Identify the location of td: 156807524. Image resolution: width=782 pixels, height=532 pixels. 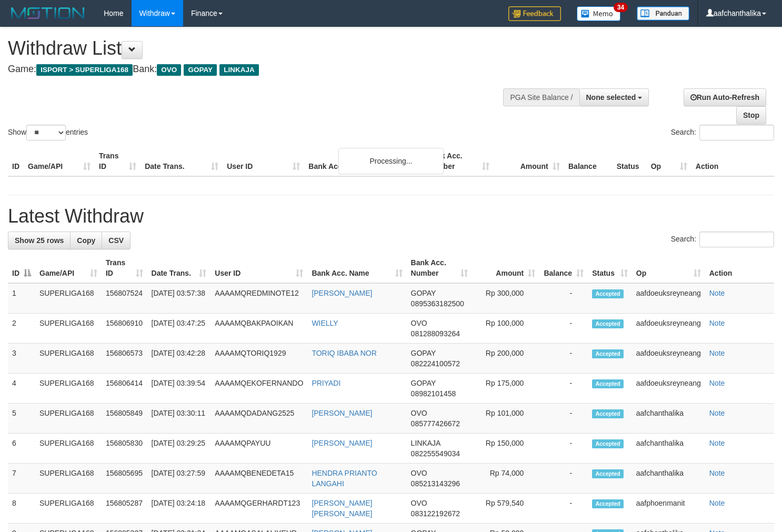
(124, 298).